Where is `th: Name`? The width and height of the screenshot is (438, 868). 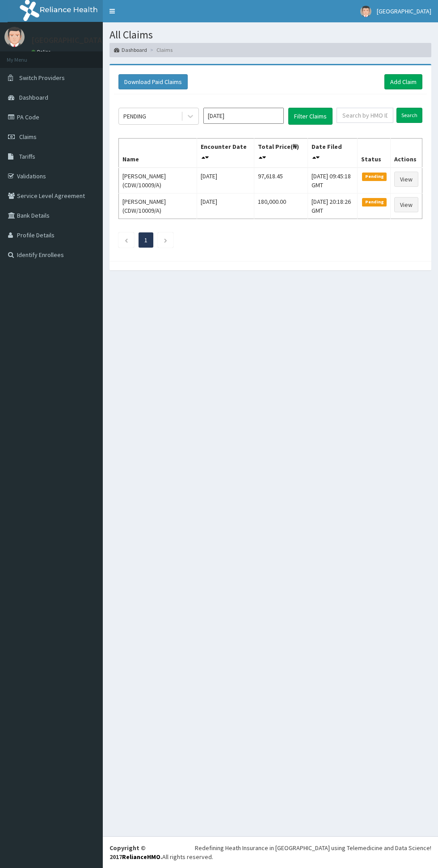 th: Name is located at coordinates (158, 153).